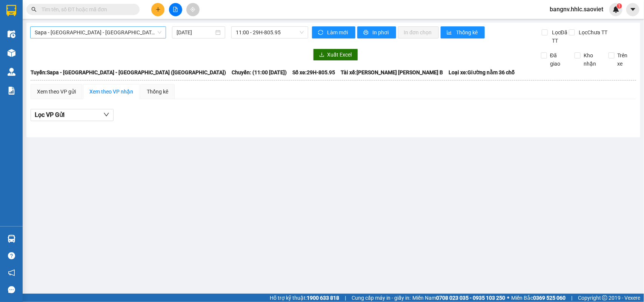  I want to click on div: Xem theo VP nhận, so click(111, 92).